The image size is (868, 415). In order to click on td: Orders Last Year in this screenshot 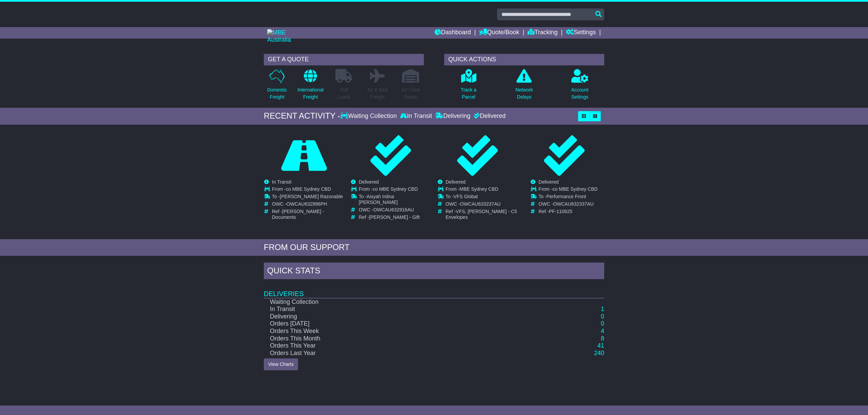, I will do `click(396, 354)`.